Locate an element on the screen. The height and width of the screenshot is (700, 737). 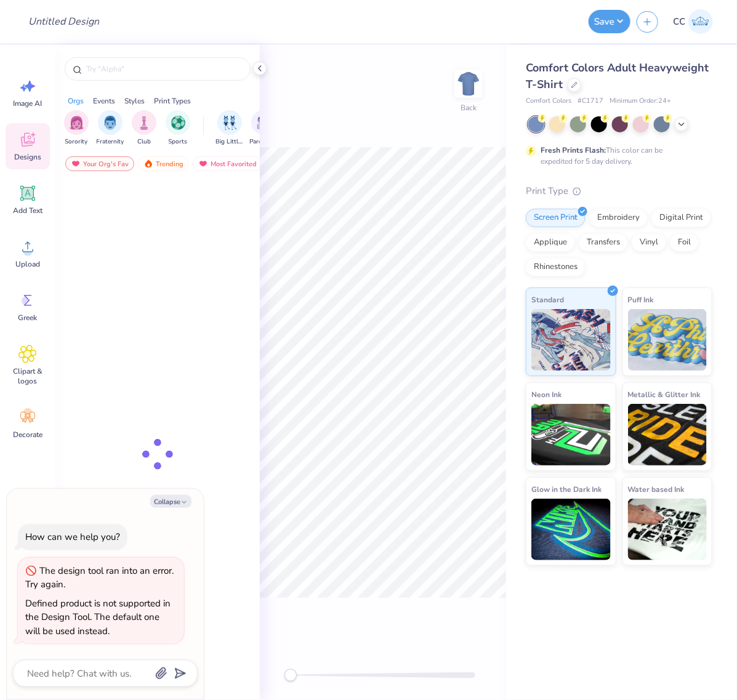
span: Fraternity is located at coordinates (111, 142).